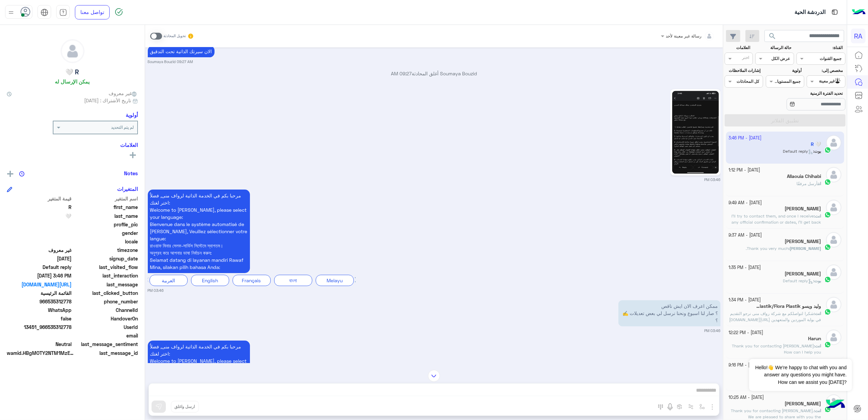 Image resolution: width=868 pixels, height=420 pixels. Describe the element at coordinates (773, 37) in the screenshot. I see `button: search` at that location.